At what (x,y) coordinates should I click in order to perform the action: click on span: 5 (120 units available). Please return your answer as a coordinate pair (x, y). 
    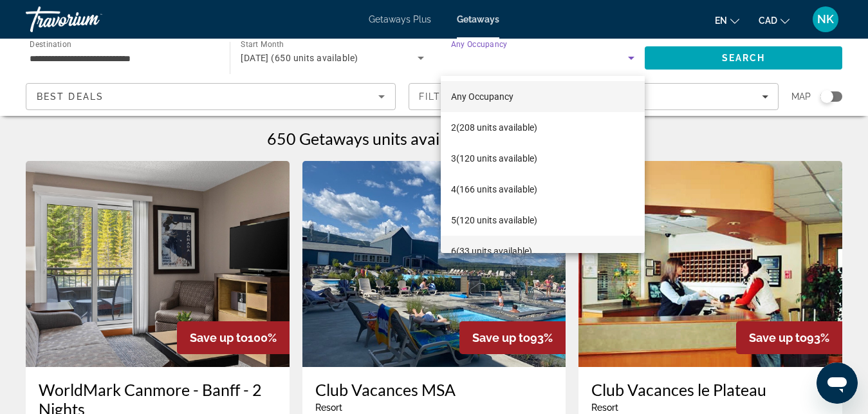
    Looking at the image, I should click on (494, 220).